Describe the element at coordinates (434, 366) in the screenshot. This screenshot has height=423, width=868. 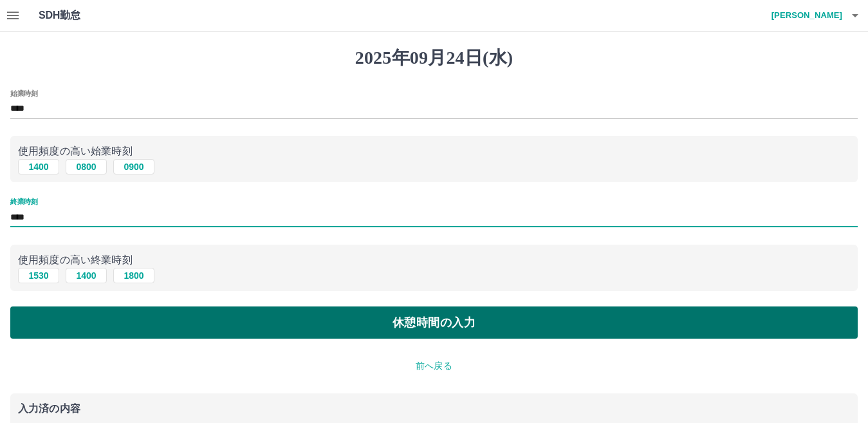
I see `p: 前へ戻る` at that location.